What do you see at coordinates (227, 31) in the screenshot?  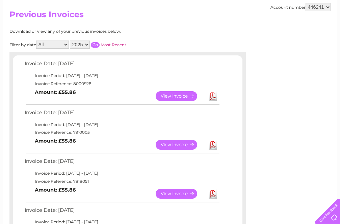 I see `a: Water` at bounding box center [227, 31].